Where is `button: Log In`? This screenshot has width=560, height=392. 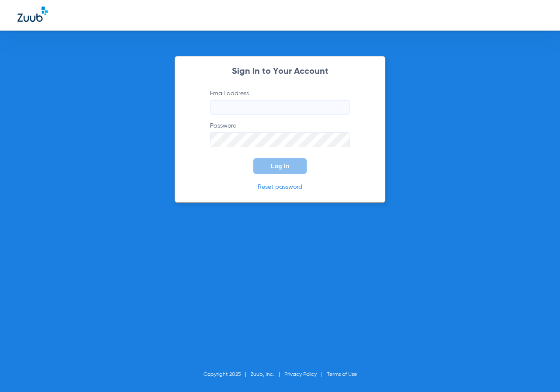
button: Log In is located at coordinates (280, 166).